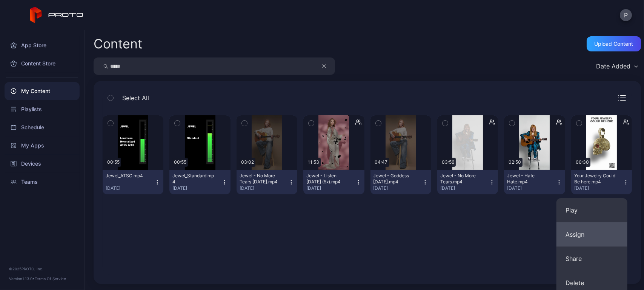  Describe the element at coordinates (42, 45) in the screenshot. I see `a: App Store` at that location.